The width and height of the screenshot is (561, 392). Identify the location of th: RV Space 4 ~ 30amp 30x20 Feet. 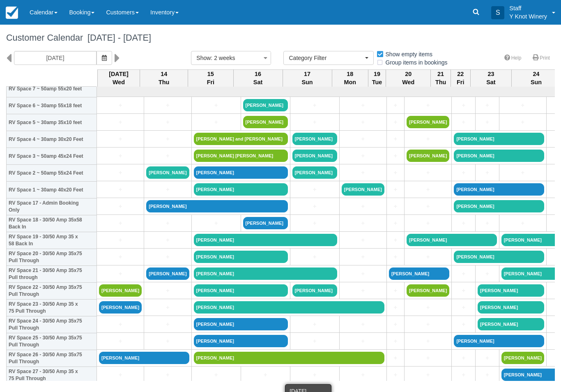
(52, 140).